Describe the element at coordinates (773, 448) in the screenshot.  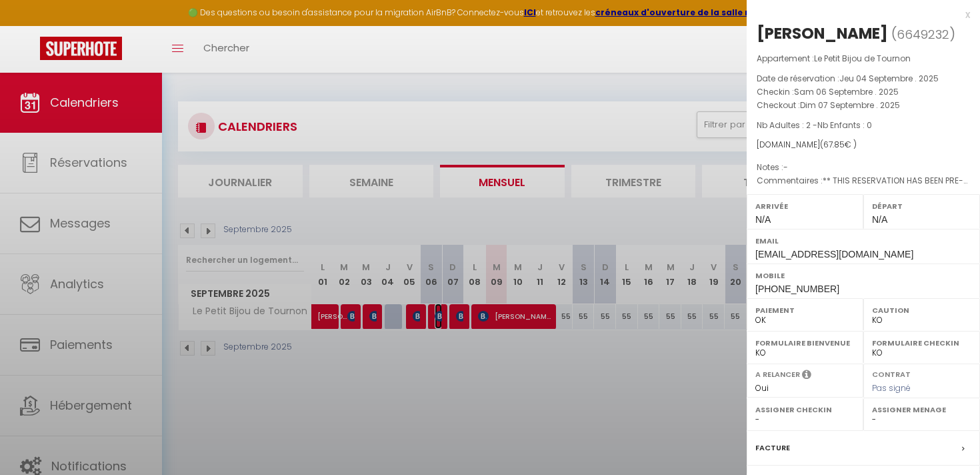
I see `label: Facture` at that location.